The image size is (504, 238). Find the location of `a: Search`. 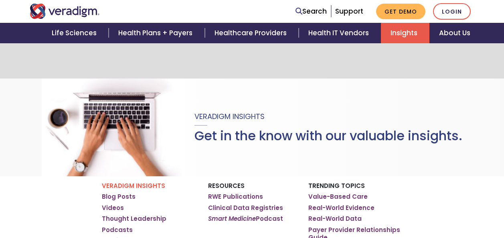

a: Search is located at coordinates (311, 11).